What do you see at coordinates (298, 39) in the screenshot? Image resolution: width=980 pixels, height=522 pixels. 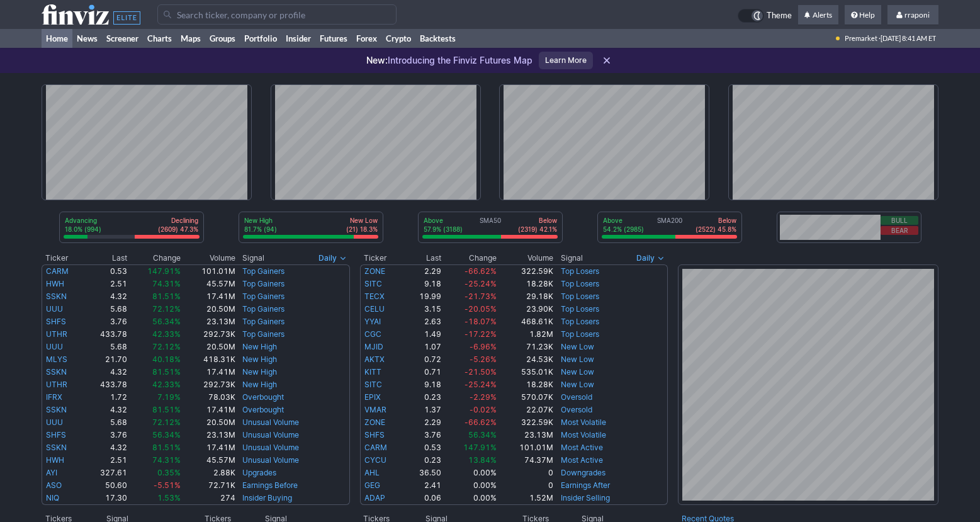 I see `a: Insider` at bounding box center [298, 39].